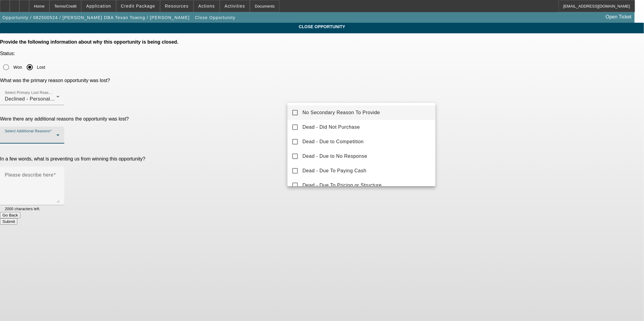  I want to click on span: Dead - Due to No Response, so click(335, 156).